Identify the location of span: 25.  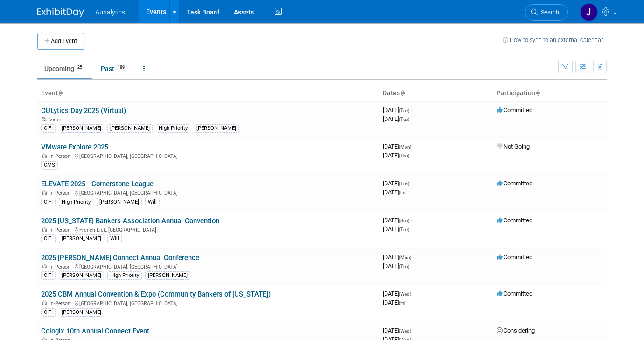
(80, 67).